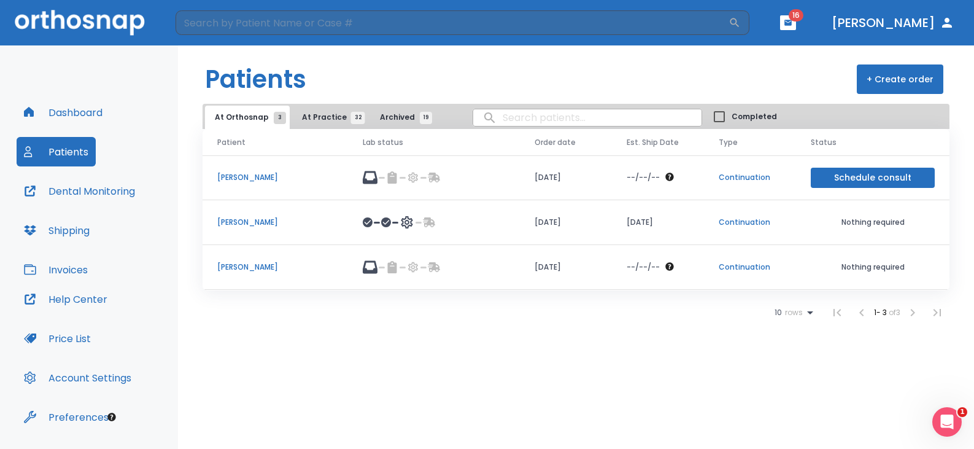 This screenshot has width=974, height=449. What do you see at coordinates (57, 338) in the screenshot?
I see `a: Price List` at bounding box center [57, 338].